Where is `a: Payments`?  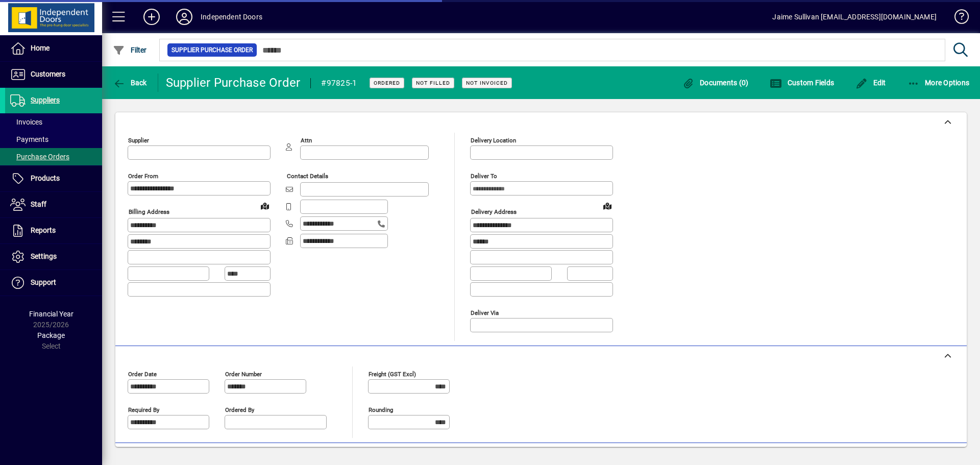 a: Payments is located at coordinates (53, 140).